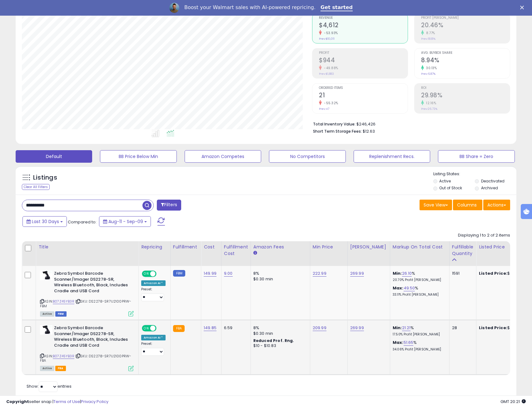 The height and width of the screenshot is (408, 532). Describe the element at coordinates (307, 157) in the screenshot. I see `button: No Competitors` at that location.